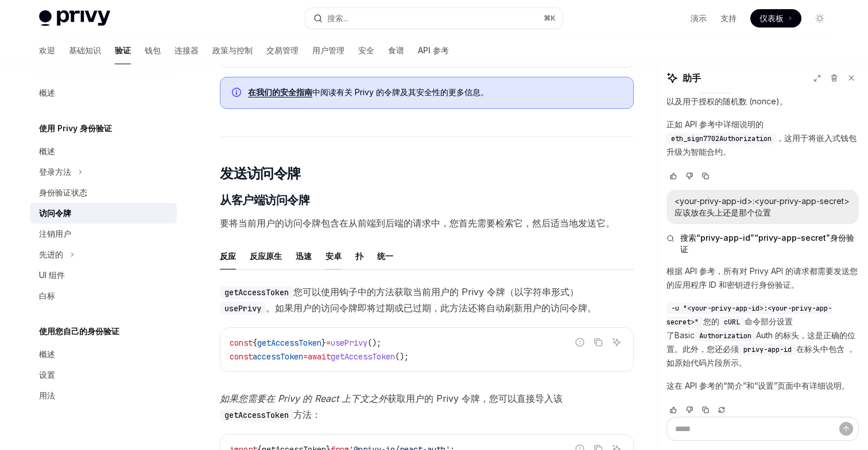 This screenshot has width=868, height=450. What do you see at coordinates (616, 343) in the screenshot?
I see `button: 询问人工智能` at bounding box center [616, 343].